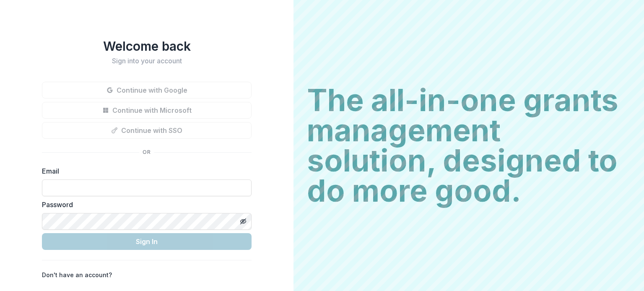 The image size is (644, 291). Describe the element at coordinates (147, 241) in the screenshot. I see `button: Sign In` at that location.